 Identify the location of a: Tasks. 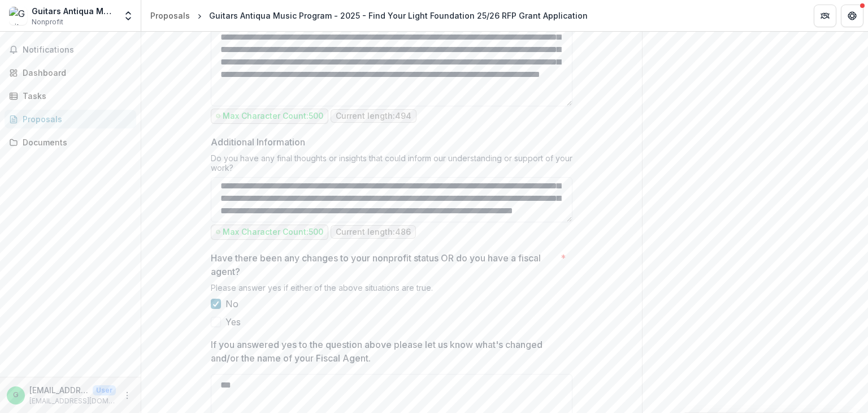
(70, 96).